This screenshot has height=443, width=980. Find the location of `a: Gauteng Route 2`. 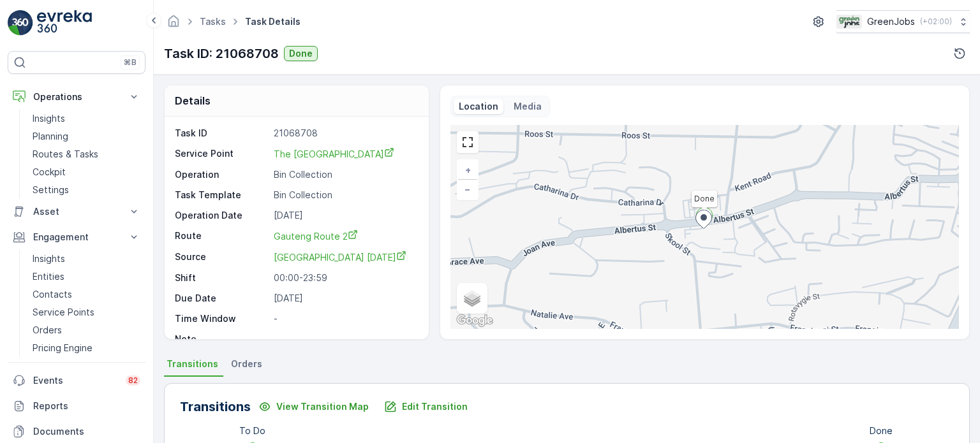

a: Gauteng Route 2 is located at coordinates (344, 236).